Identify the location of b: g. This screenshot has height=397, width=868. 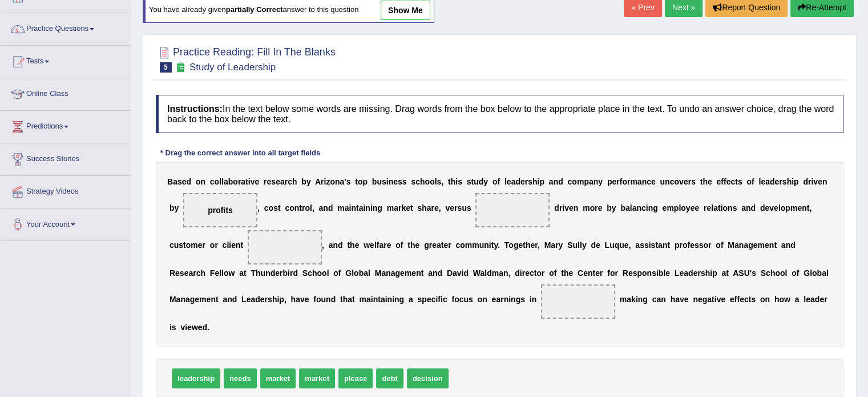
(655, 208).